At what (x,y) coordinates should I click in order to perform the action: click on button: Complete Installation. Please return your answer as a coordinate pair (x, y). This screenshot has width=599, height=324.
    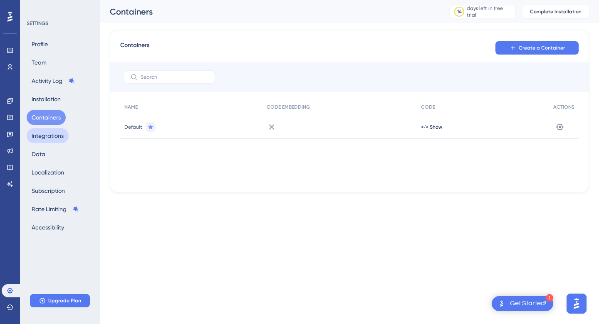
    Looking at the image, I should click on (556, 12).